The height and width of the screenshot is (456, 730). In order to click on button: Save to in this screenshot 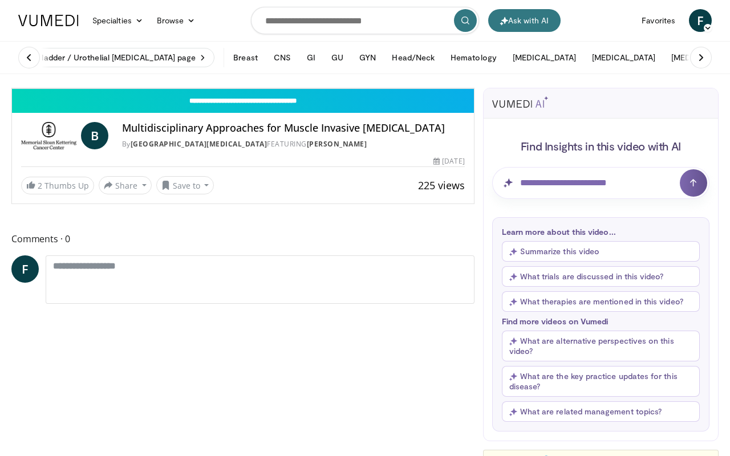, I will do `click(185, 185)`.